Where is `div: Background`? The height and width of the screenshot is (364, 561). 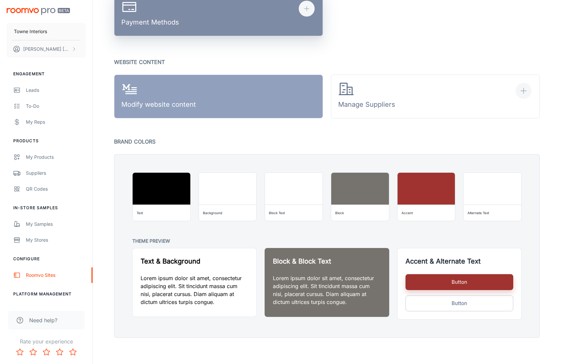
div: Background is located at coordinates (213, 213).